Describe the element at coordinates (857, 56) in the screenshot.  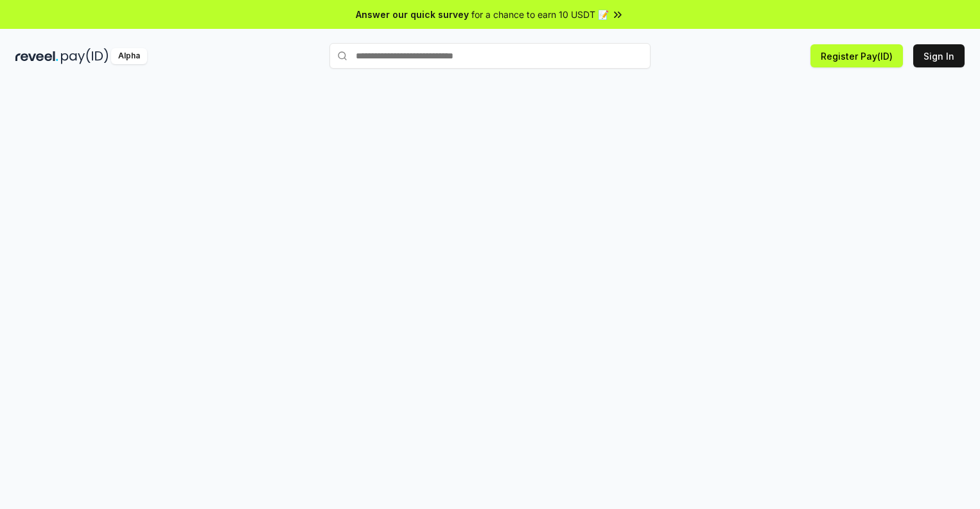
I see `button: Register Pay(ID)` at that location.